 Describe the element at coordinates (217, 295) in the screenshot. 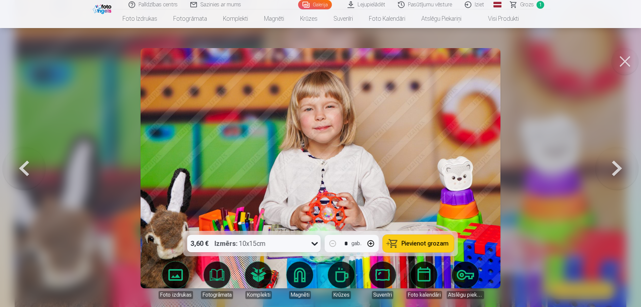

I see `div: Fotogrāmata` at that location.